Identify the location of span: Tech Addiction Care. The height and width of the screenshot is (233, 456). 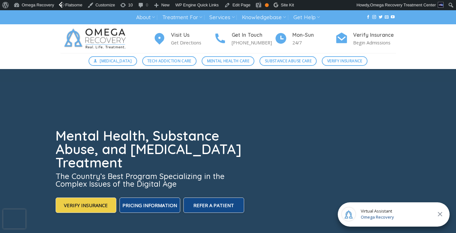
(169, 61).